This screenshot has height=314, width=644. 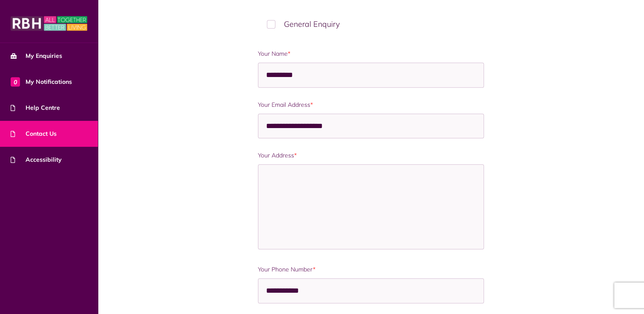 I want to click on img: MyRBH, so click(x=49, y=23).